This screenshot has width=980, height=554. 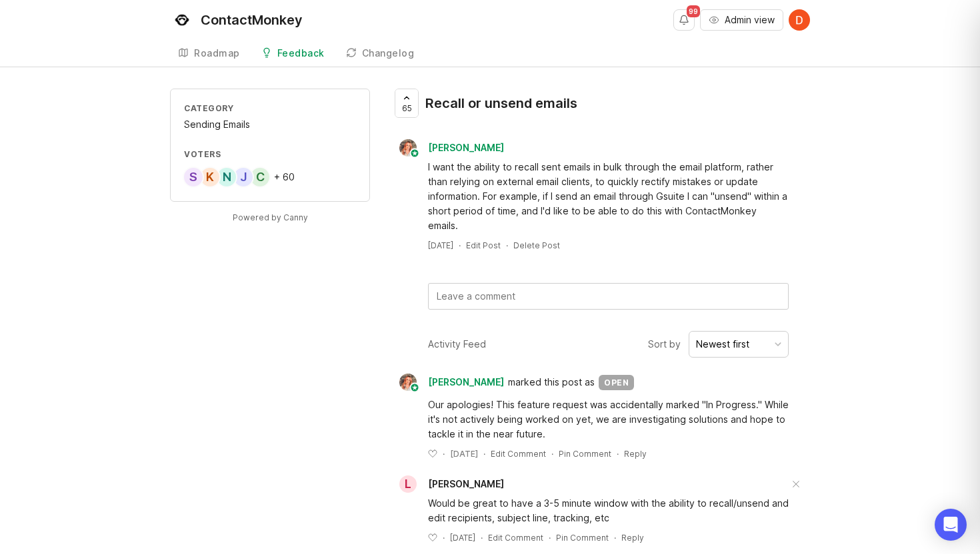 I want to click on span: 65, so click(x=406, y=108).